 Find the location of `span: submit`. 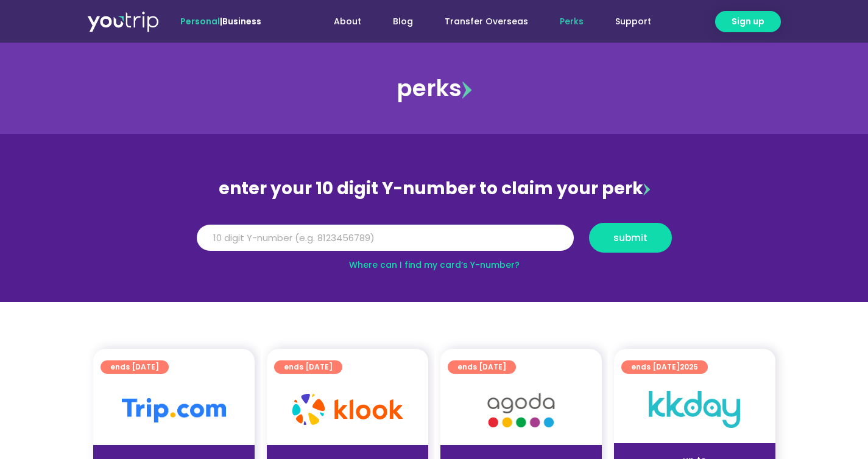

span: submit is located at coordinates (630, 237).